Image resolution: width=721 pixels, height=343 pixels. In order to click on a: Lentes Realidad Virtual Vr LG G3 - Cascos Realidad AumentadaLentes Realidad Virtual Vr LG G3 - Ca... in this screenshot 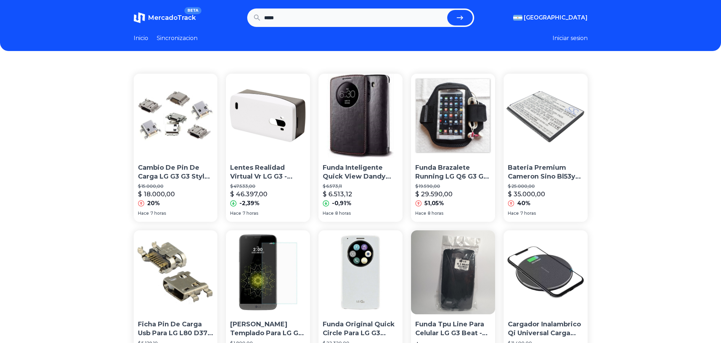, I will do `click(268, 148)`.